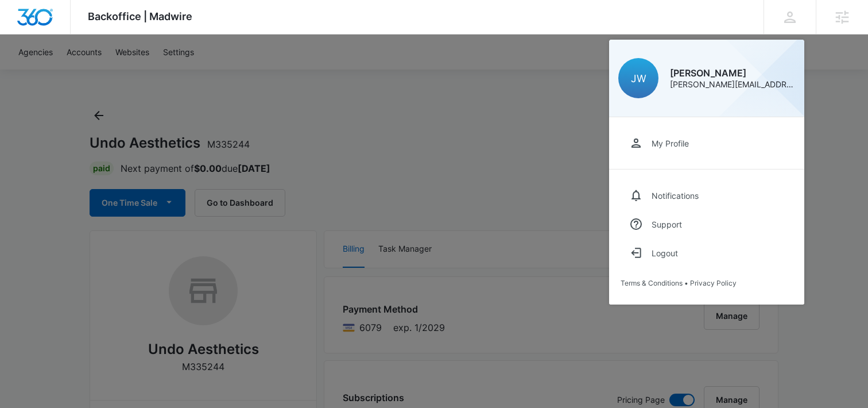  Describe the element at coordinates (675, 195) in the screenshot. I see `div: Notifications` at that location.